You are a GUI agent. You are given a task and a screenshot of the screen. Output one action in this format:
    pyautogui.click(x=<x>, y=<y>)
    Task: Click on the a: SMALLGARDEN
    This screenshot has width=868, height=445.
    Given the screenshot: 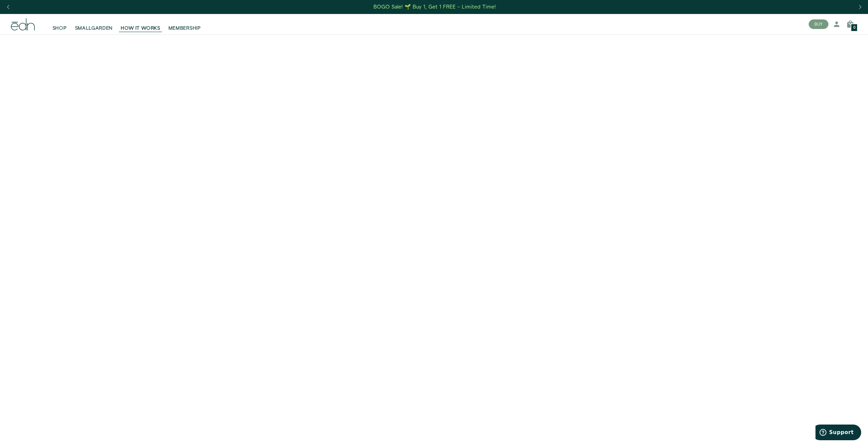 What is the action you would take?
    pyautogui.click(x=94, y=24)
    